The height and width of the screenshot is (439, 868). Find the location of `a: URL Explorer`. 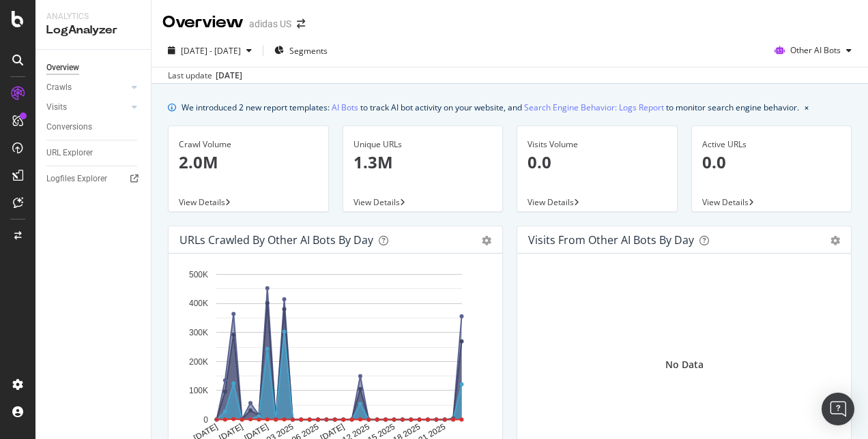

a: URL Explorer is located at coordinates (93, 153).